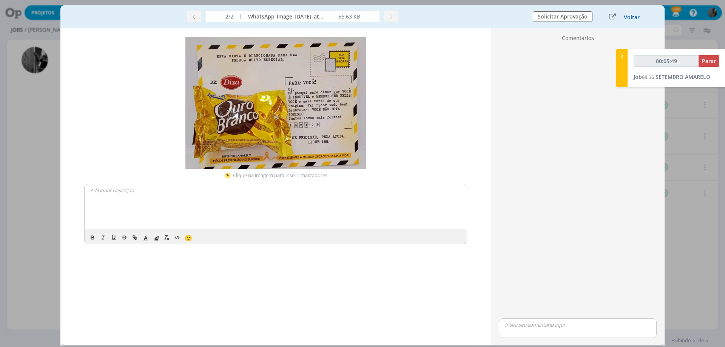 The height and width of the screenshot is (347, 725). I want to click on span: SETEMBRO AMARELO, so click(683, 77).